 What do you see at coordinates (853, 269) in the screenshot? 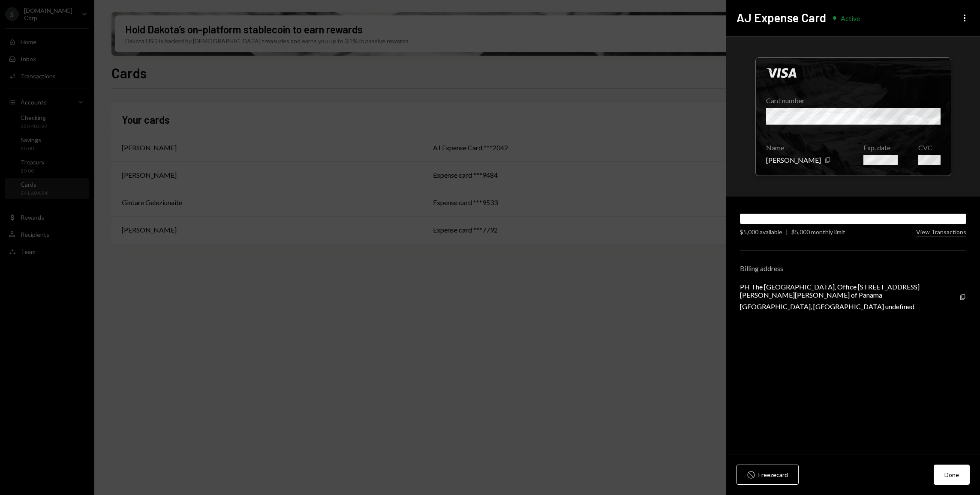
I see `div: Billing address` at bounding box center [853, 269].